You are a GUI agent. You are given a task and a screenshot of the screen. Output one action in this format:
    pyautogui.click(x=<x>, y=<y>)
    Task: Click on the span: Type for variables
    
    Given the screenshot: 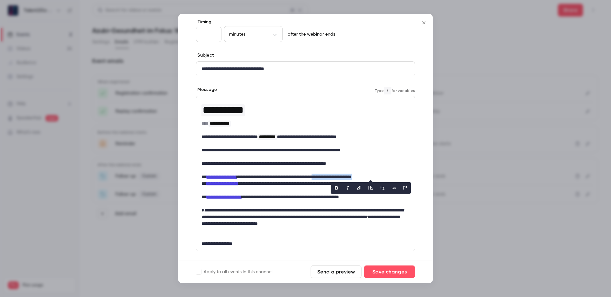 What is the action you would take?
    pyautogui.click(x=394, y=91)
    